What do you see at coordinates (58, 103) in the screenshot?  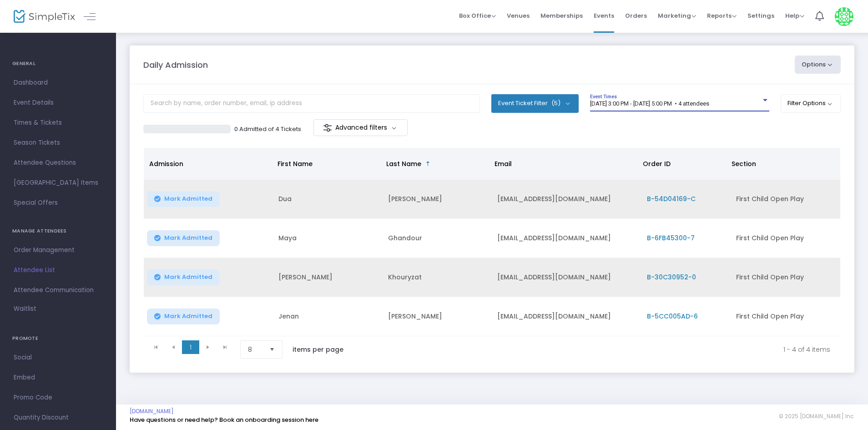 I see `span: Event Details` at bounding box center [58, 103].